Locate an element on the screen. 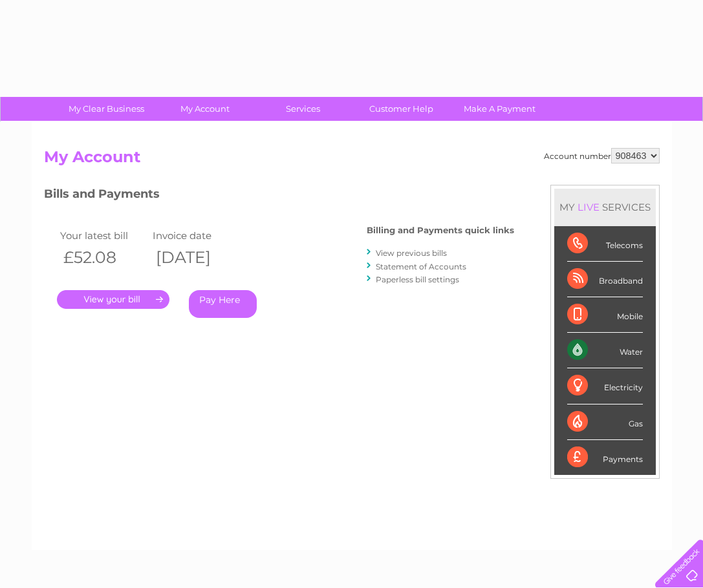  td: Your latest bill is located at coordinates (104, 236).